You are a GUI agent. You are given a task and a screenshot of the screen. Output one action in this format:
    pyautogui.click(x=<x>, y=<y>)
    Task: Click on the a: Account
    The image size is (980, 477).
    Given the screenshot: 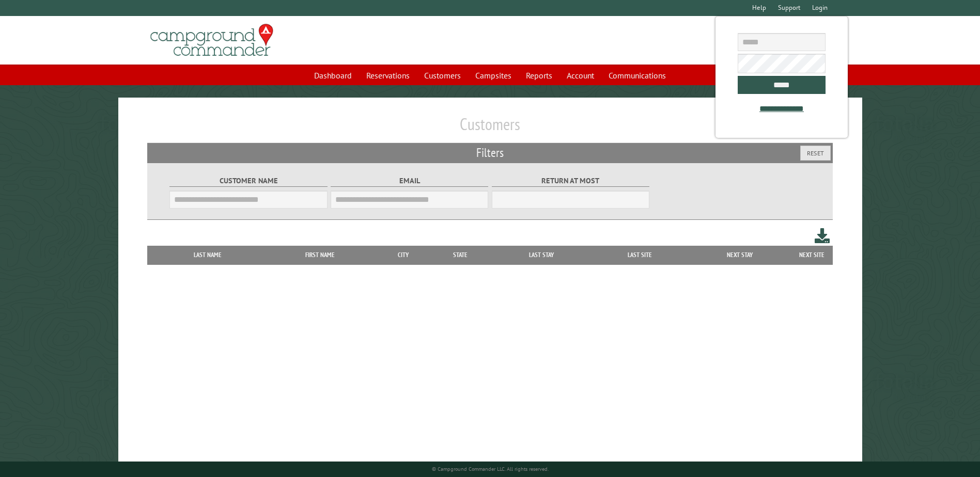 What is the action you would take?
    pyautogui.click(x=580, y=75)
    